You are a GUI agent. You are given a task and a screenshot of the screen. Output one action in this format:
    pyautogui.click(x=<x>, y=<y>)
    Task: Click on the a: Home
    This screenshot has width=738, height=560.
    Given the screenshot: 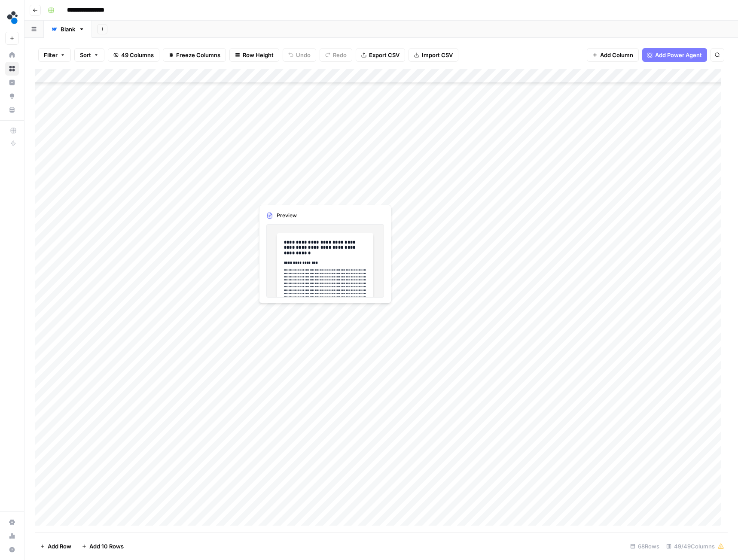 What is the action you would take?
    pyautogui.click(x=12, y=55)
    